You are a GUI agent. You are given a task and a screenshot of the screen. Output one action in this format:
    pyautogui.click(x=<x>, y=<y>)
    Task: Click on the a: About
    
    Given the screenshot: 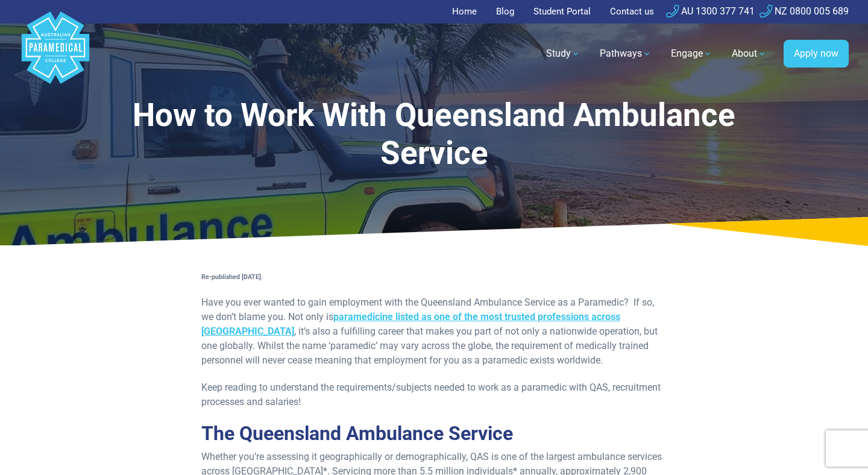 What is the action you would take?
    pyautogui.click(x=749, y=54)
    